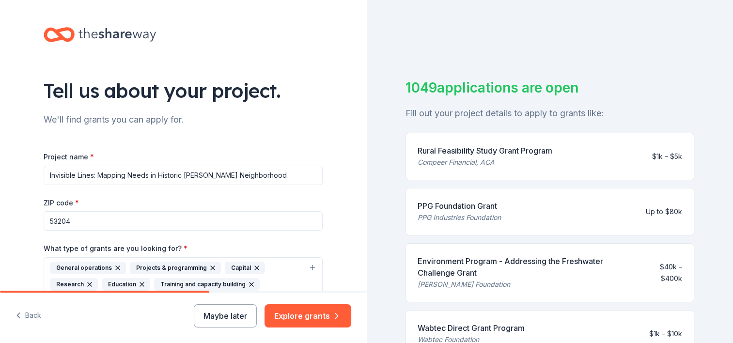 The image size is (733, 343). What do you see at coordinates (668, 157) in the screenshot?
I see `div: $1k – $5k` at bounding box center [668, 157].